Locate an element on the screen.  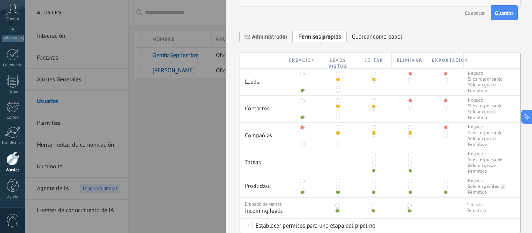
div: Solo en perfiles is located at coordinates (484, 187).